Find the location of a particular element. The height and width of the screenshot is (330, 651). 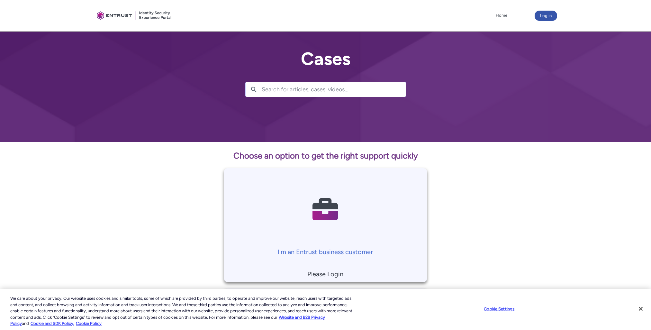

a: Cookie Policy is located at coordinates (89, 323).